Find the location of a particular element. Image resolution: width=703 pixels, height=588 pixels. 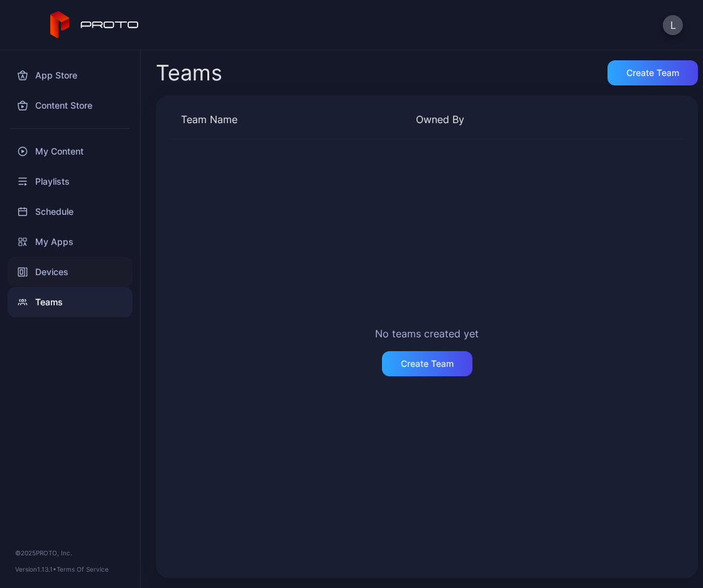

div: My Content is located at coordinates (69, 151).